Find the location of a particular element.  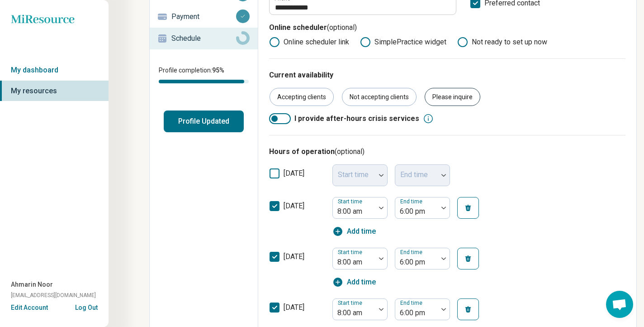

div: Please inquire is located at coordinates (453, 97).